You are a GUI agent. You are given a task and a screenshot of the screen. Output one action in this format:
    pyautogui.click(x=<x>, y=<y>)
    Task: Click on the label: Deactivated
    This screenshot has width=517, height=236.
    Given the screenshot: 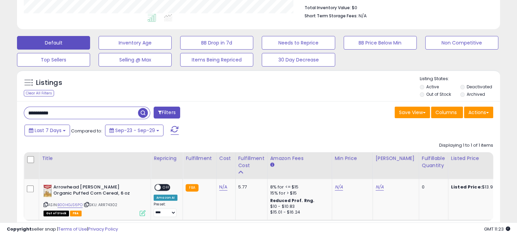 What is the action you would take?
    pyautogui.click(x=479, y=87)
    